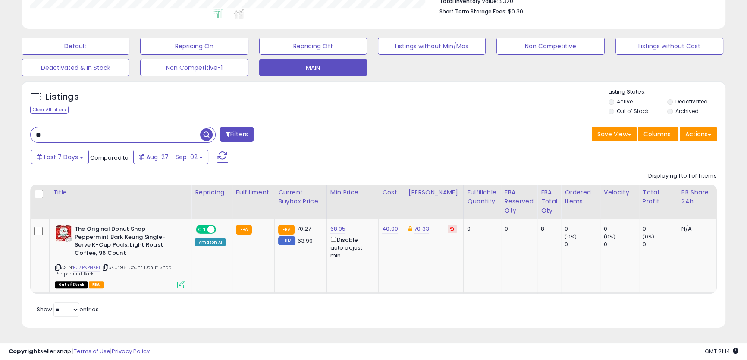  What do you see at coordinates (210, 242) in the screenshot?
I see `div: Amazon AI` at bounding box center [210, 242].